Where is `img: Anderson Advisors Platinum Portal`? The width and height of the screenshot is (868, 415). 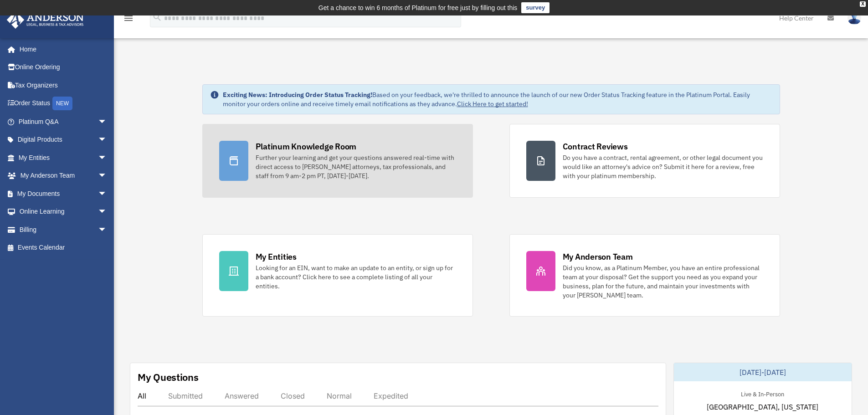 img: Anderson Advisors Platinum Portal is located at coordinates (45, 20).